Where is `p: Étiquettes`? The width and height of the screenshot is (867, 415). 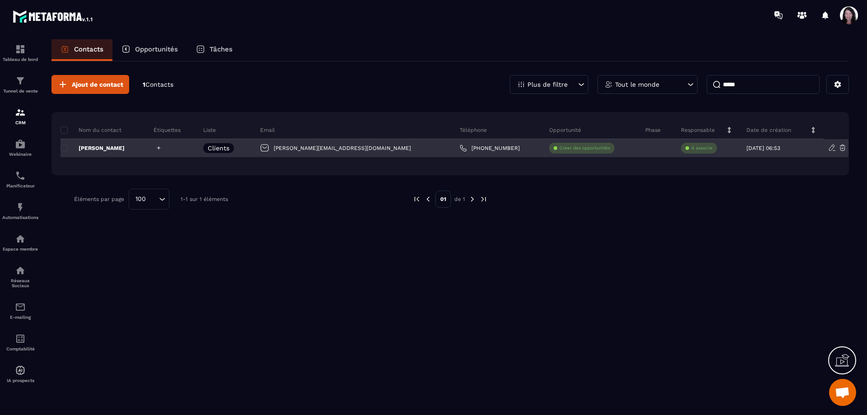
p: Étiquettes is located at coordinates (167, 130).